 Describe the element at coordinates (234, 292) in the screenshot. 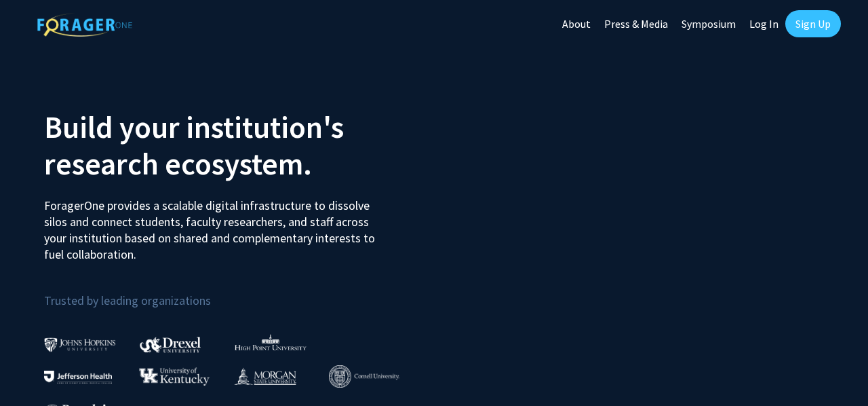

I see `p: Trusted by leading organizations` at that location.